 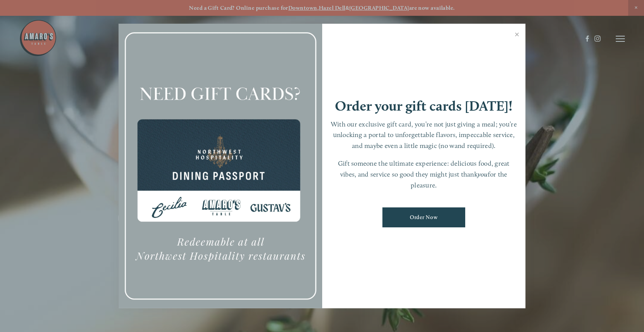 What do you see at coordinates (424, 217) in the screenshot?
I see `a: Order Now` at bounding box center [424, 217].